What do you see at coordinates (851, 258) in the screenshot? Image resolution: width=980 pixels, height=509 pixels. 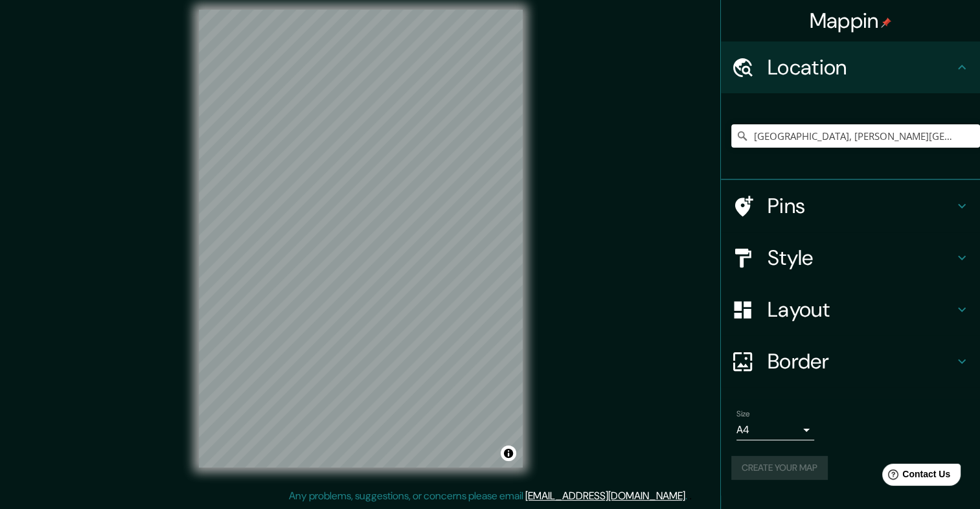 I see `div: Style` at bounding box center [851, 258].